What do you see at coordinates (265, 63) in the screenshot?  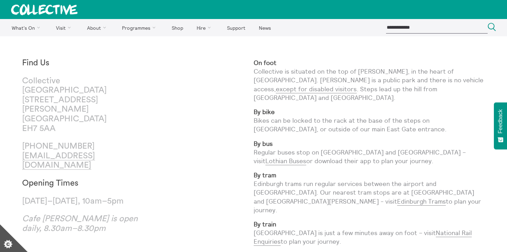 I see `strong: On foot` at bounding box center [265, 63].